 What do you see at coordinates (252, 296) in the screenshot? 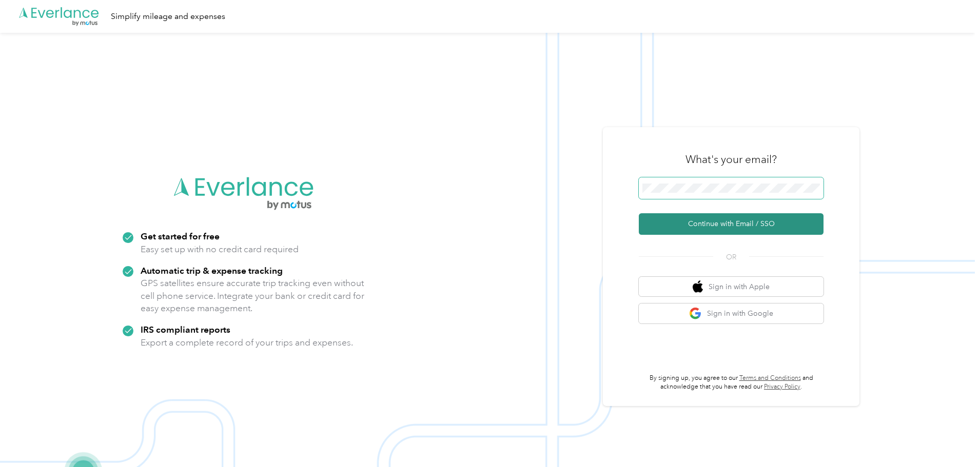
I see `p: GPS satellites ensure accurate trip tracking even without cell phone service. Integrate your bank...` at bounding box center [252, 296].